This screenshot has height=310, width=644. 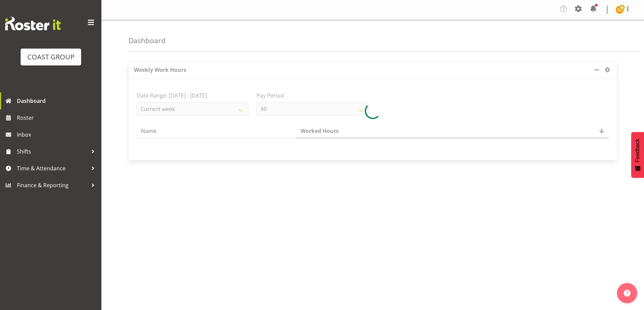 I want to click on span: Shifts, so click(x=53, y=152).